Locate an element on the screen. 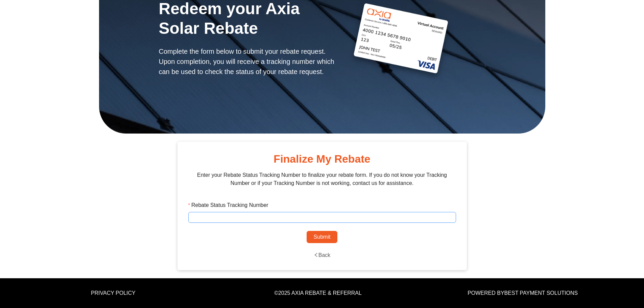 The height and width of the screenshot is (308, 644). p: Enter your Rebate Status Tracking Number to finalize your rebate form. If you do not know your Tr... is located at coordinates (322, 179).